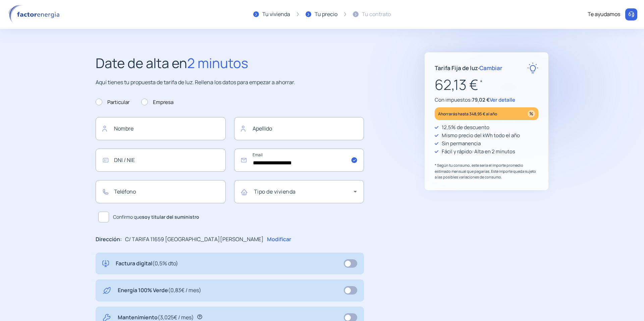 This screenshot has height=321, width=644. I want to click on b: soy titular del suministro, so click(170, 217).